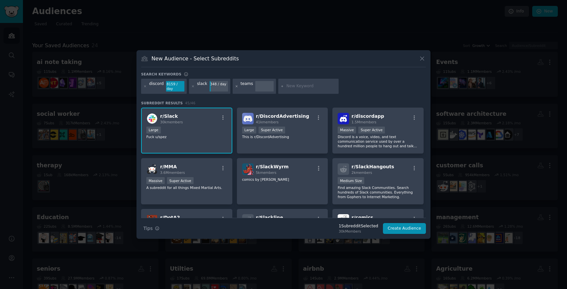  Describe the element at coordinates (175, 86) in the screenshot. I see `div: 8159 / day` at that location.